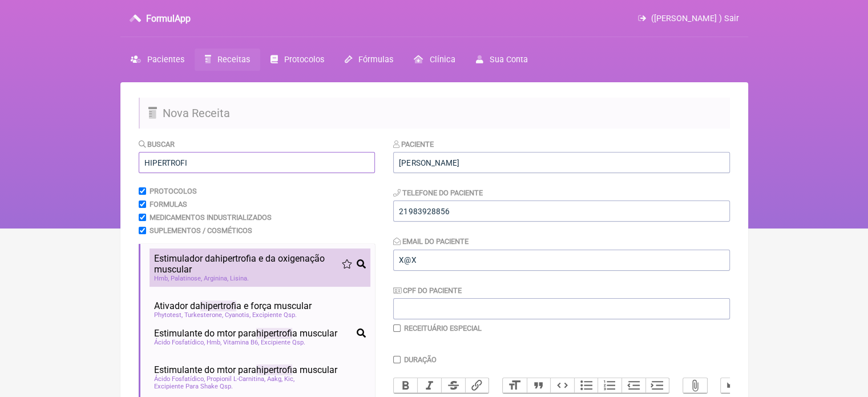  What do you see at coordinates (562, 385) in the screenshot?
I see `button: Code` at bounding box center [562, 385].